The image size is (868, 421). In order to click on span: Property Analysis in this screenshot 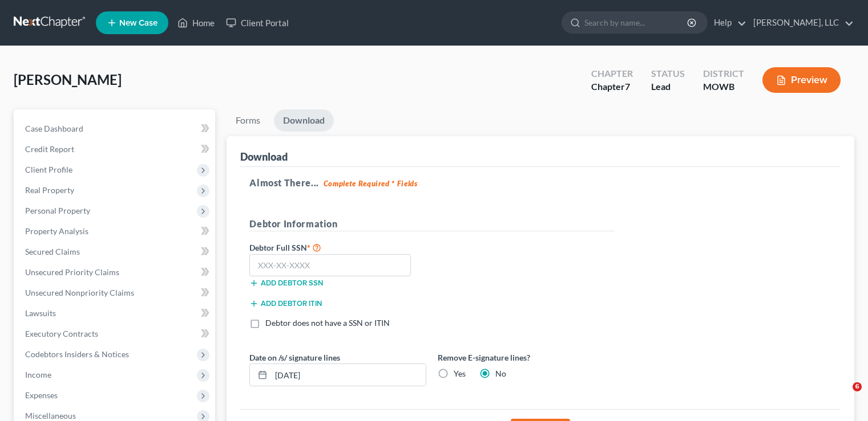, I will do `click(56, 231)`.